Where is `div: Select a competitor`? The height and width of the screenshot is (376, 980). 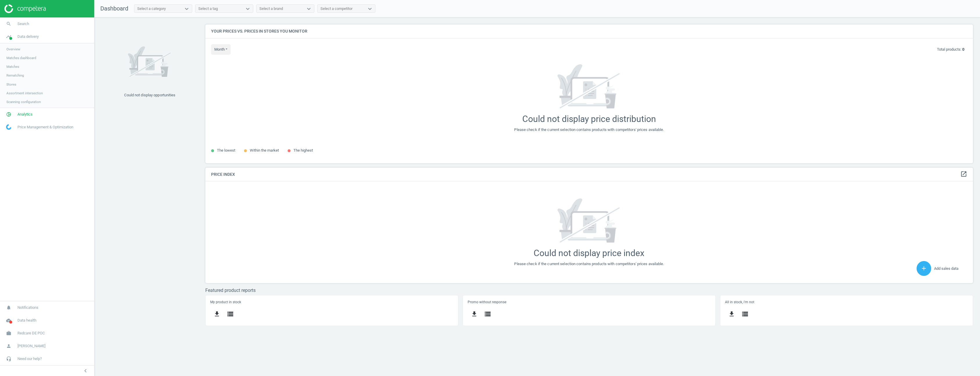
div: Select a competitor is located at coordinates (337, 9).